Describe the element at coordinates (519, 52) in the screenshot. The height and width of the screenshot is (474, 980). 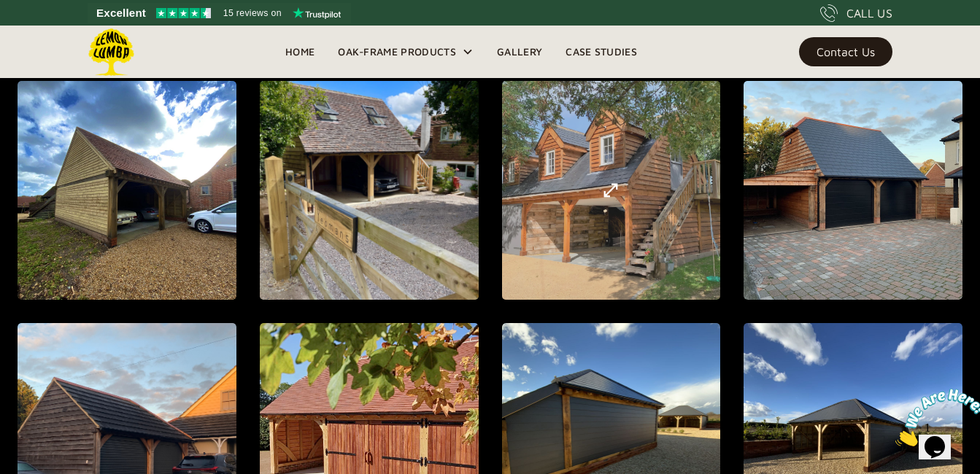
I see `a: Gallery` at that location.